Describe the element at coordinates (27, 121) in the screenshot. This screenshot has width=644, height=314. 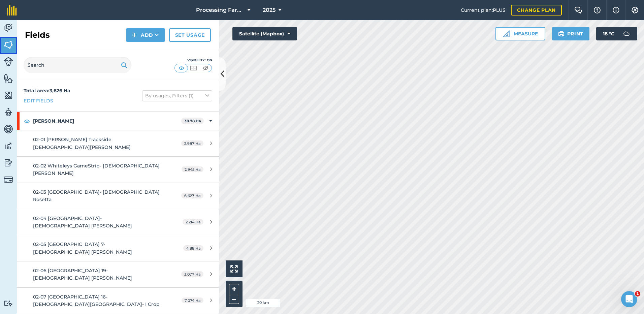
I see `img: svg+xml;base64,PHN2ZyB4bWxucz0iaHR0cDovL3d3dy53My5vcmcvMjAwMC9zdmciIHdpZHRoPSIxOCIgaGVpZ2h0PSIyNC...` at that location.